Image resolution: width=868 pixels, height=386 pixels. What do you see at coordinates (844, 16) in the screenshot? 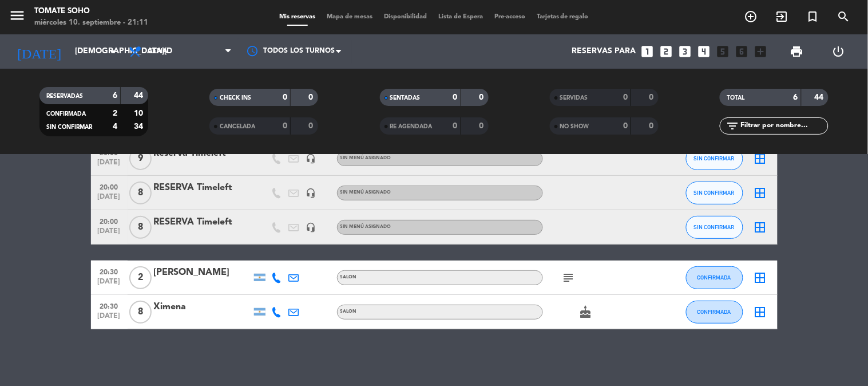
I see `i: search` at bounding box center [844, 16].